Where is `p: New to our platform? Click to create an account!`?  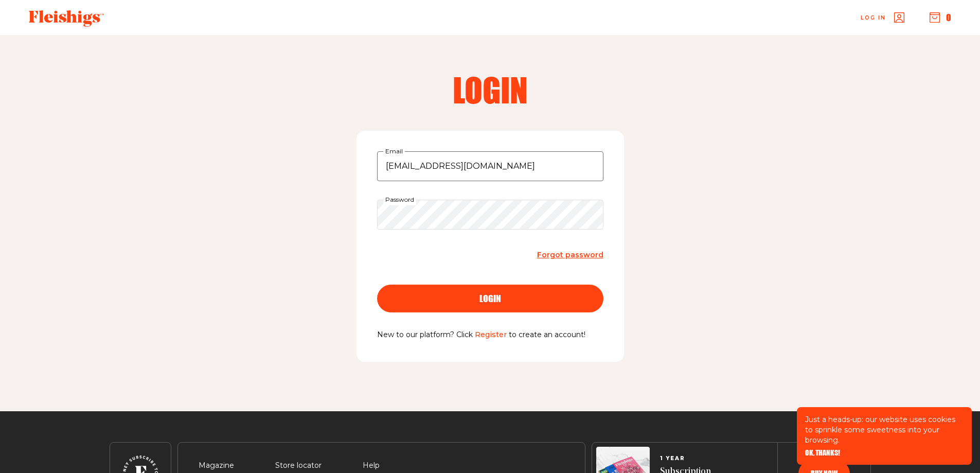
p: New to our platform? Click to create an account! is located at coordinates (490, 335).